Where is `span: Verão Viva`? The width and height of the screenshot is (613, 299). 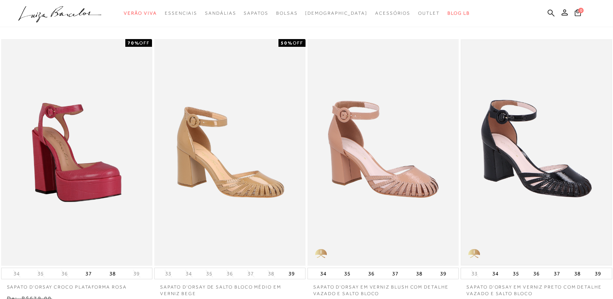 span: Verão Viva is located at coordinates (140, 13).